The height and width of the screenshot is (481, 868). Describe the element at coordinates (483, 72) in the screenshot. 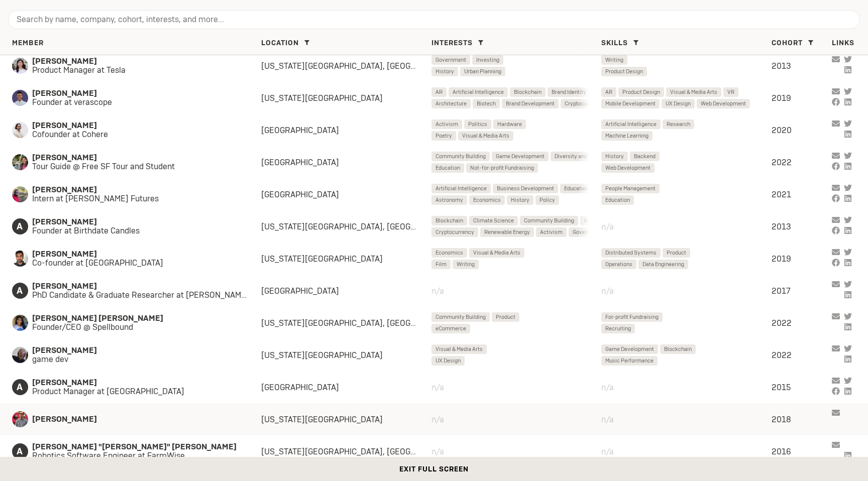

I see `span: Urban Planning` at that location.